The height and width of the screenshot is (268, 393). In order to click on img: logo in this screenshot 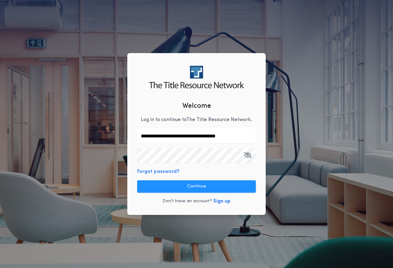, I will do `click(196, 77)`.